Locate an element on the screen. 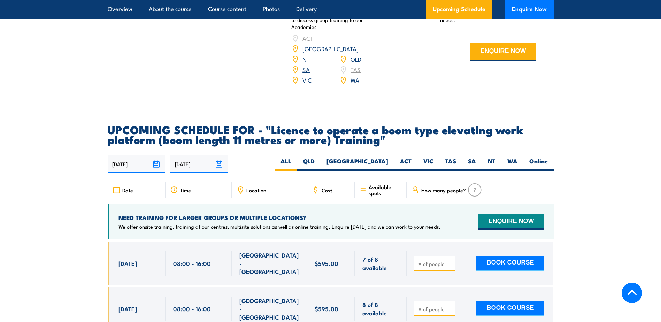  a: NT is located at coordinates (306, 59).